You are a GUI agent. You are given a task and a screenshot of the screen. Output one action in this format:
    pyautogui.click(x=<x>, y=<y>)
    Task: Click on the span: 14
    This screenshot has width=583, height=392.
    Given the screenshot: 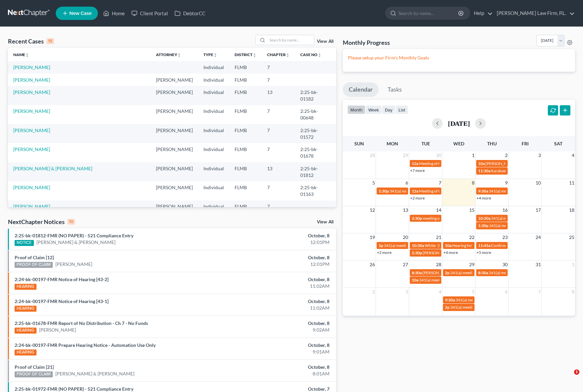 What is the action you would take?
    pyautogui.click(x=439, y=210)
    